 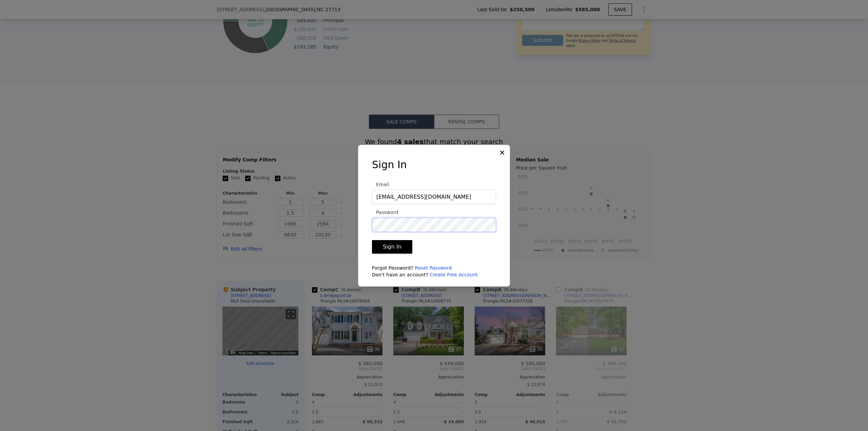 What do you see at coordinates (434, 225) in the screenshot?
I see `input: Password` at bounding box center [434, 225].